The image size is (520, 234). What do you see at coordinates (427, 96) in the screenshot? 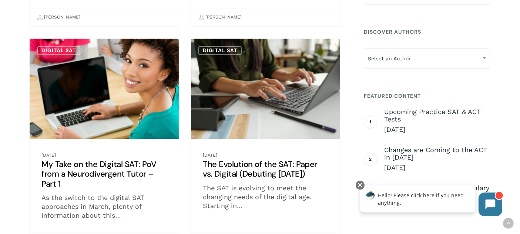
I see `h4: Featured Content` at bounding box center [427, 96].